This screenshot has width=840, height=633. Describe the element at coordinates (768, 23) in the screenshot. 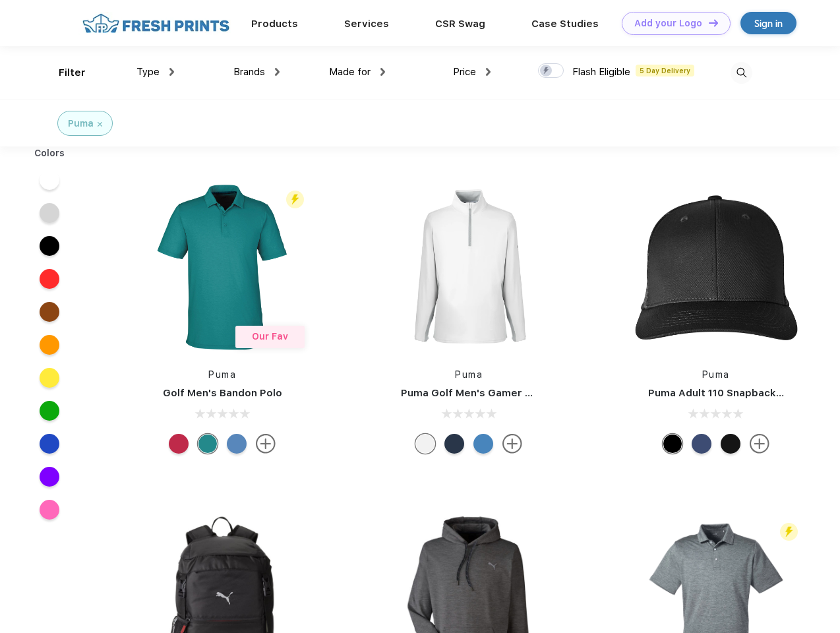

I see `div: Sign in` at that location.